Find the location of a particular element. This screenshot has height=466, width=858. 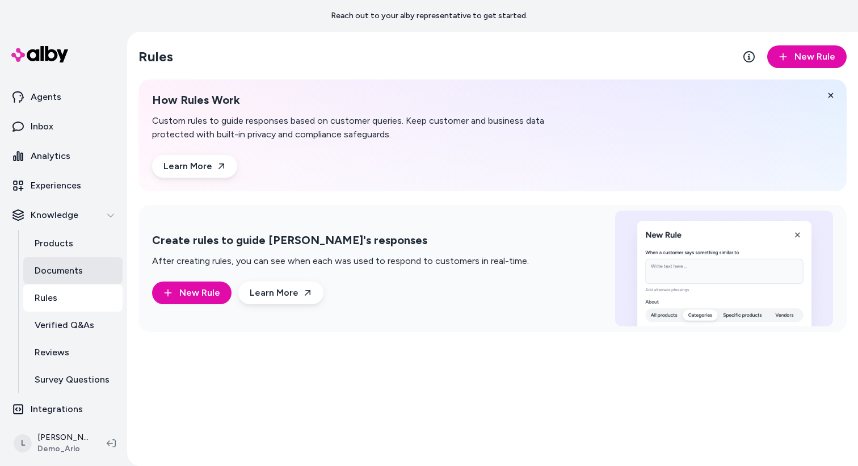

p: After creating rules, you can see when each was used to respond to customers in real-time. is located at coordinates (341, 261).